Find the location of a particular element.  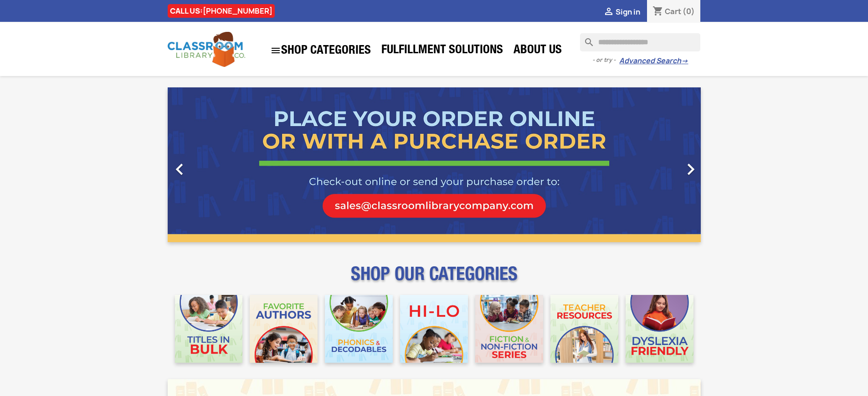

i: shopping_cart is located at coordinates (658, 12).